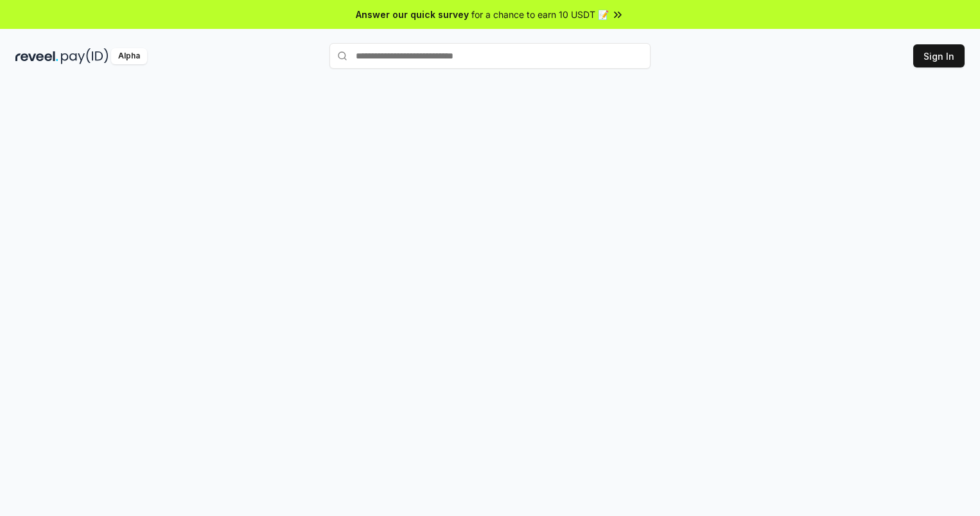 The height and width of the screenshot is (516, 980). I want to click on span: Answer our quick survey, so click(413, 15).